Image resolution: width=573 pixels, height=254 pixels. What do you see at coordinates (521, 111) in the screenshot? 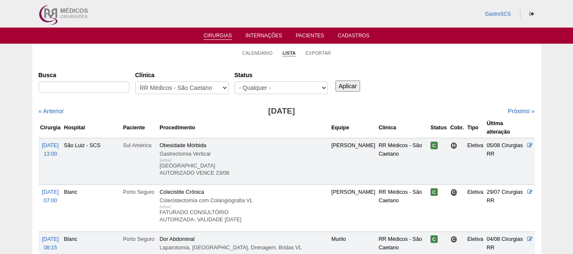
I see `a: Próximo »` at bounding box center [521, 111].